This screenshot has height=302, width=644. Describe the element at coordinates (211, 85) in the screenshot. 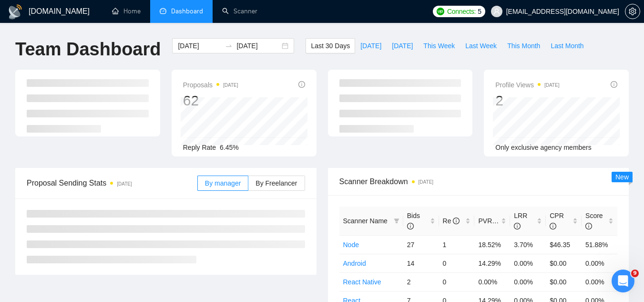

I see `span: Proposals` at that location.